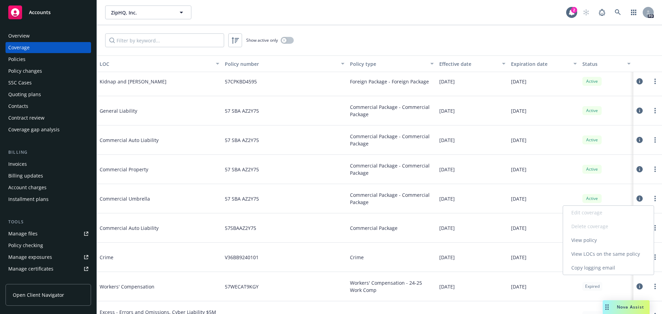 Image resolution: width=662 pixels, height=314 pixels. Describe the element at coordinates (240, 228) in the screenshot. I see `span: 57SBAAZ2Y75` at that location.